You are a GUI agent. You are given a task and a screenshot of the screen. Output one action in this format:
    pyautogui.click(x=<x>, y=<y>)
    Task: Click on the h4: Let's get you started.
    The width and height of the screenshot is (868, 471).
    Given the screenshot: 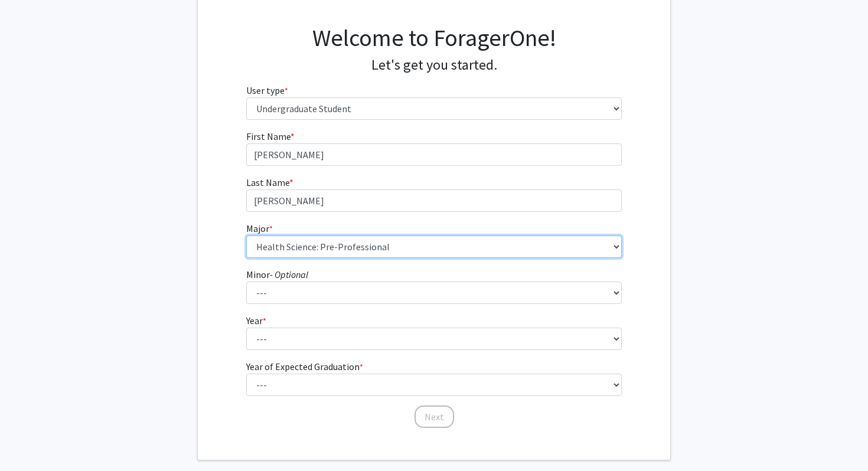 What is the action you would take?
    pyautogui.click(x=434, y=65)
    